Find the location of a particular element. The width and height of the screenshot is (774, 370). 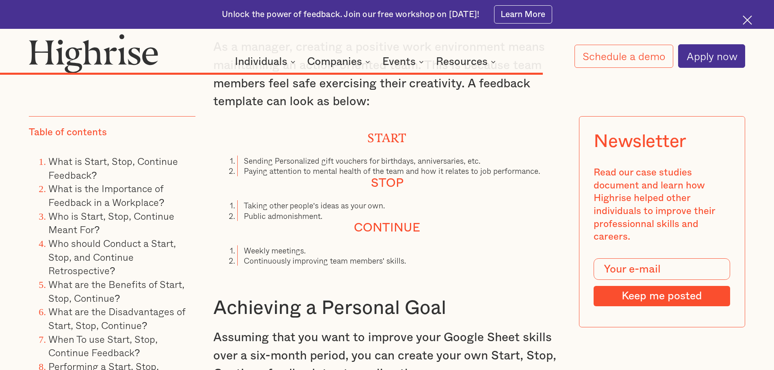

h3: Achieving a Personal Goal is located at coordinates (387, 308).